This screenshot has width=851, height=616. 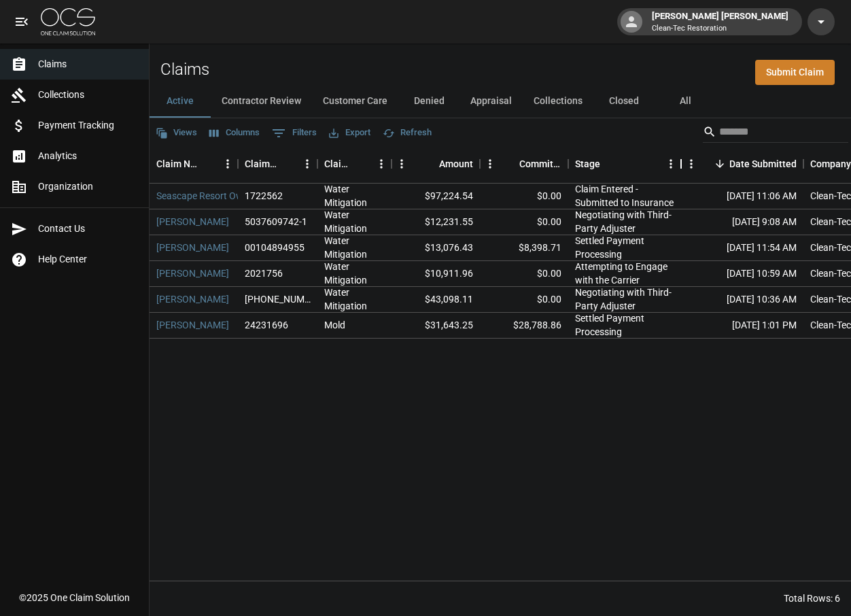 I want to click on div: $8,398.71, so click(x=524, y=248).